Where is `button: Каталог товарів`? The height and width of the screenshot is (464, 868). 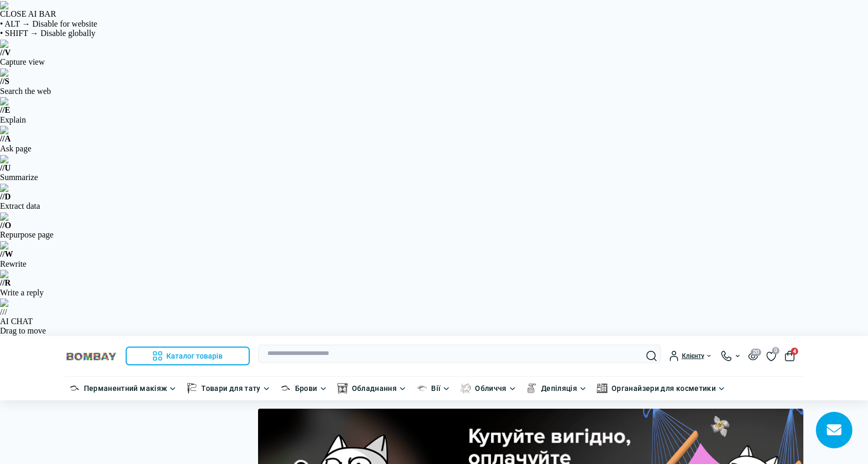 button: Каталог товарів is located at coordinates (188, 356).